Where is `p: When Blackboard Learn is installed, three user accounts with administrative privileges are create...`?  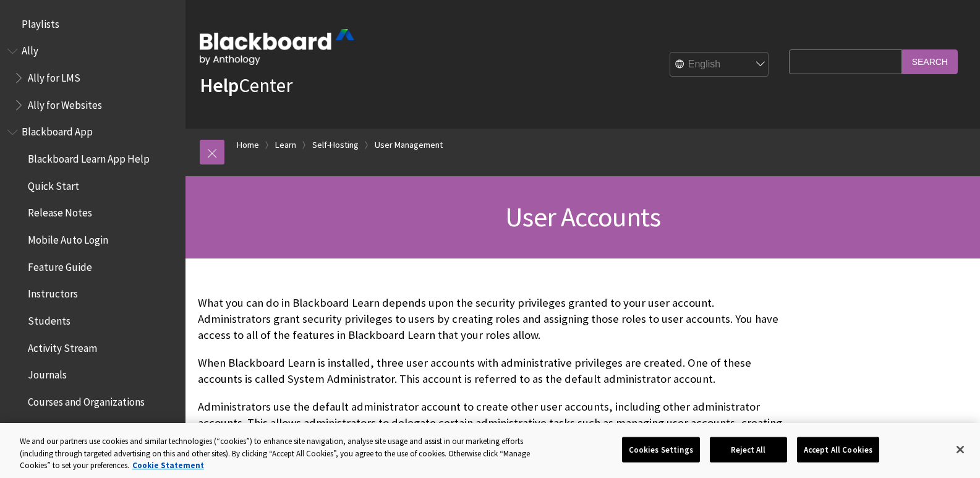
p: When Blackboard Learn is installed, three user accounts with administrative privileges are create... is located at coordinates (491, 371).